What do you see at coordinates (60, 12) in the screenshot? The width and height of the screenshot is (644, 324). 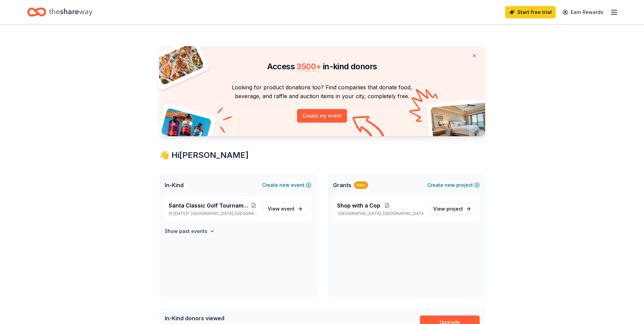 I see `a: Home` at bounding box center [60, 12].